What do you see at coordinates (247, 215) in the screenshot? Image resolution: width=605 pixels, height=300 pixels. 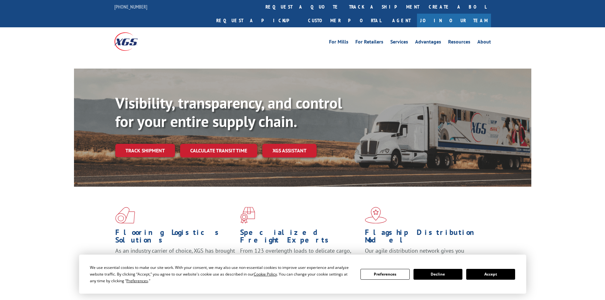 I see `img: xgs-icon-focused-on-flooring-red` at bounding box center [247, 215].